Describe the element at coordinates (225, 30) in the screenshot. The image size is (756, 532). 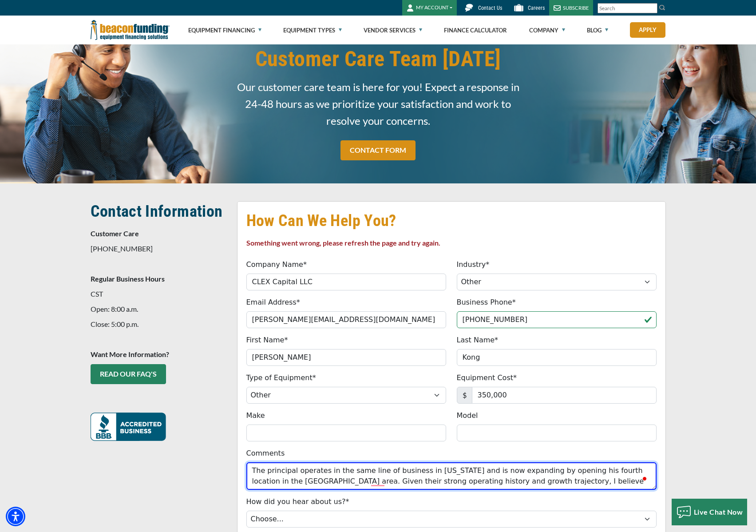
I see `a: Equipment Financing` at that location.